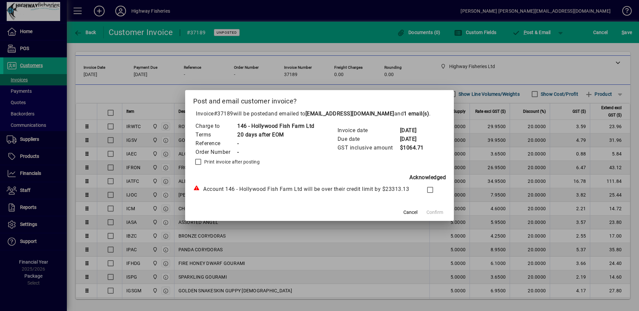 The image size is (639, 311). What do you see at coordinates (224, 114) in the screenshot?
I see `span: #37189` at bounding box center [224, 114].